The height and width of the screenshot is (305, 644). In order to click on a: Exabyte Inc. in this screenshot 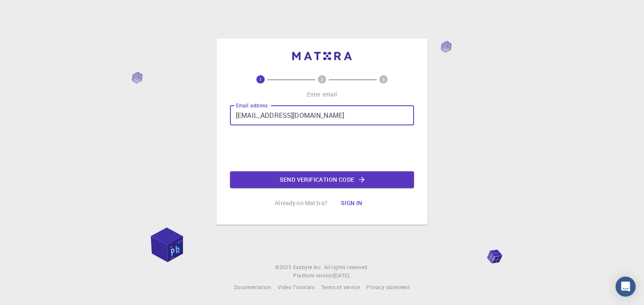, I will do `click(308, 267)`.